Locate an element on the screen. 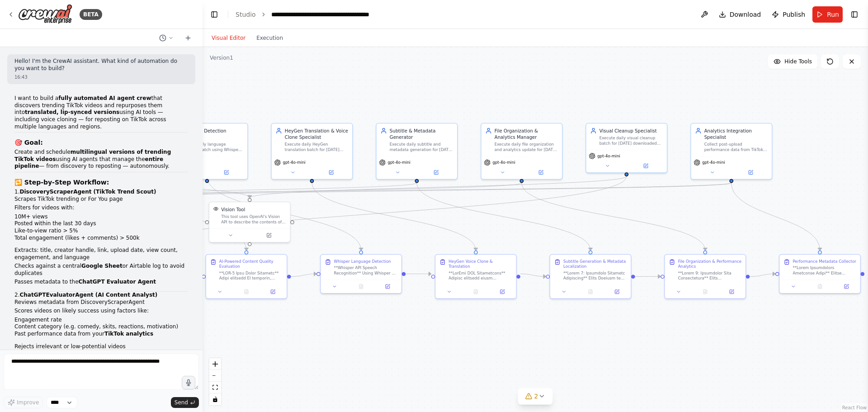 This screenshot has width=868, height=412. img: VisionTool is located at coordinates (216, 209).